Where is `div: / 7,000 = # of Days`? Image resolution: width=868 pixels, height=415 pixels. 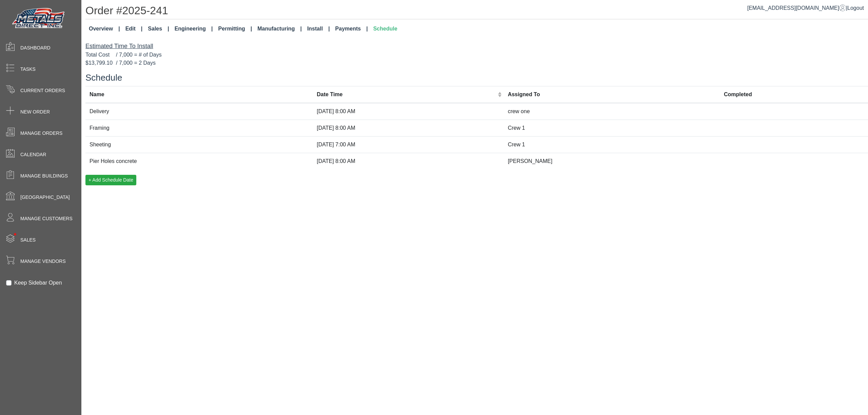
div: / 7,000 = # of Days is located at coordinates (477, 55).